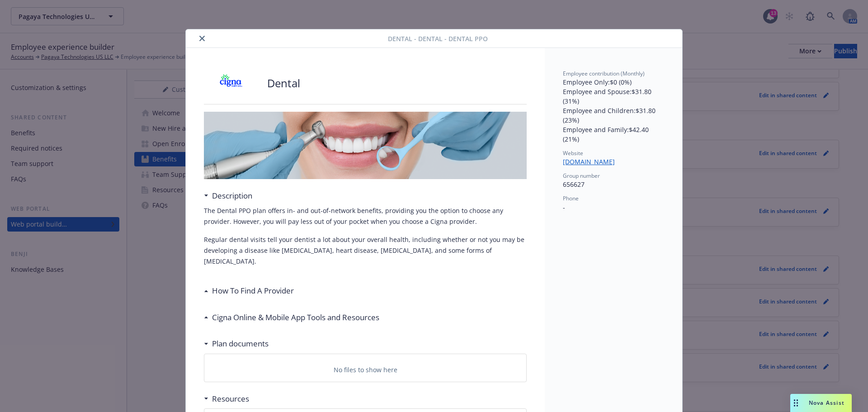 This screenshot has width=868, height=412. Describe the element at coordinates (202, 38) in the screenshot. I see `button: close` at that location.